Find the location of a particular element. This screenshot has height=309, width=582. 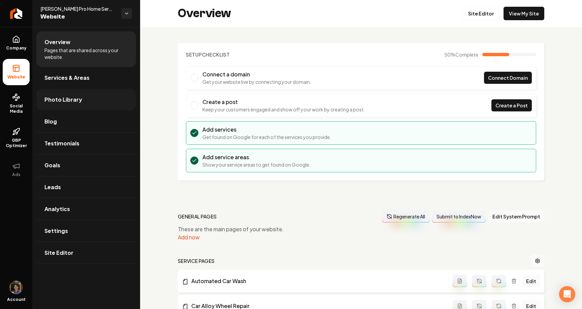

span: Social Media is located at coordinates (16, 109).